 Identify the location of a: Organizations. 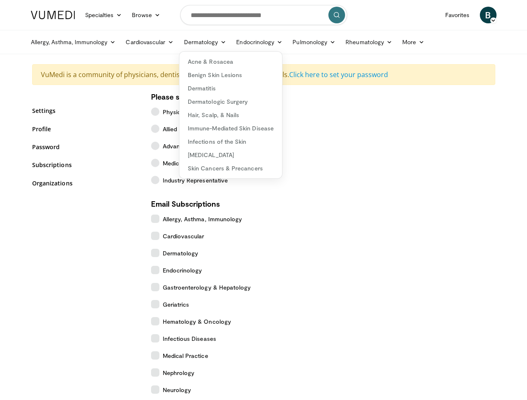
(85, 183).